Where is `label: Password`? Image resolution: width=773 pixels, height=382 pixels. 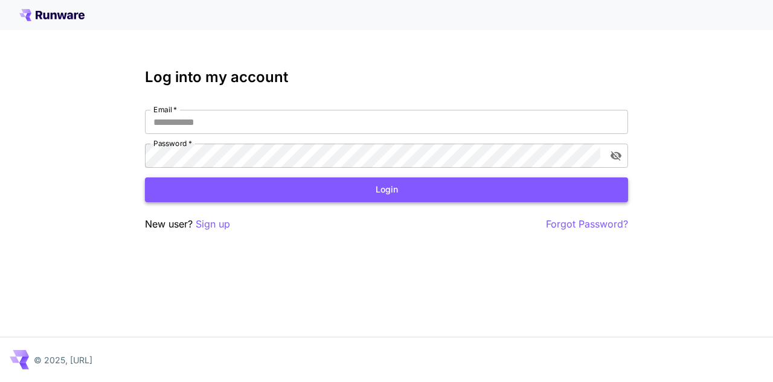 label: Password is located at coordinates (173, 143).